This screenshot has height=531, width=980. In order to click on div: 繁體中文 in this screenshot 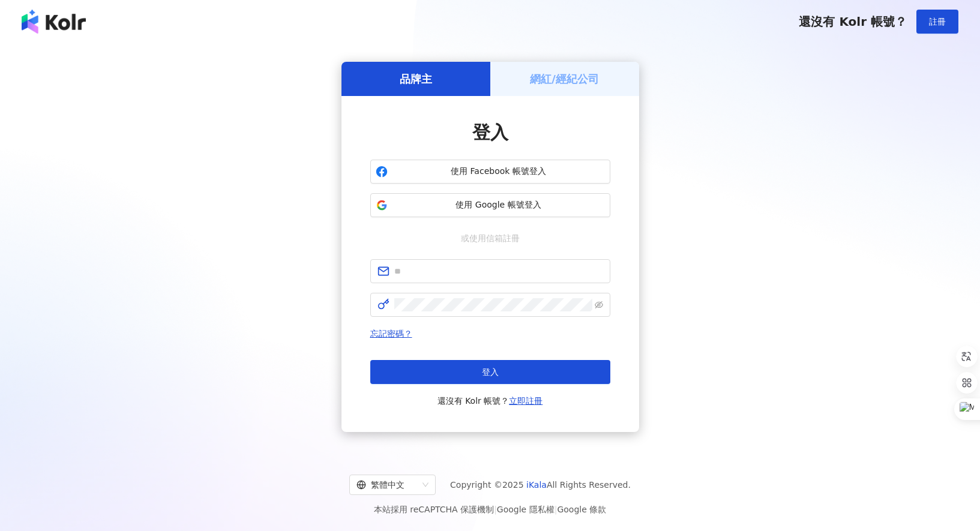, I will do `click(387, 485)`.